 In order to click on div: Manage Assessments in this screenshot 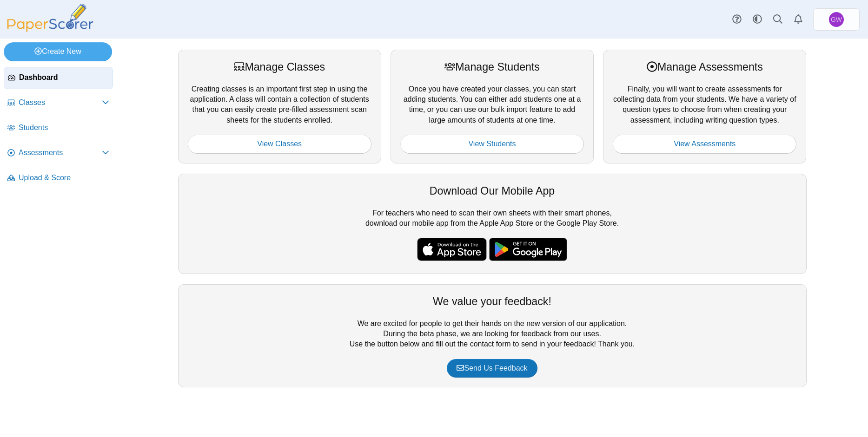, I will do `click(705, 67)`.